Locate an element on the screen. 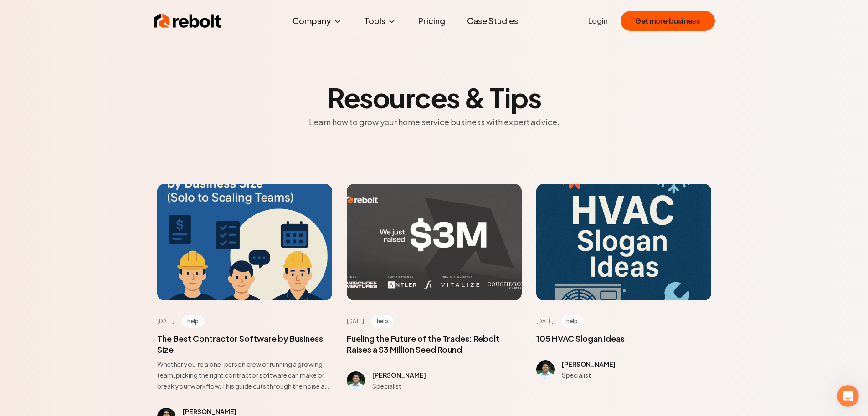  a: Case Studies is located at coordinates (493, 21).